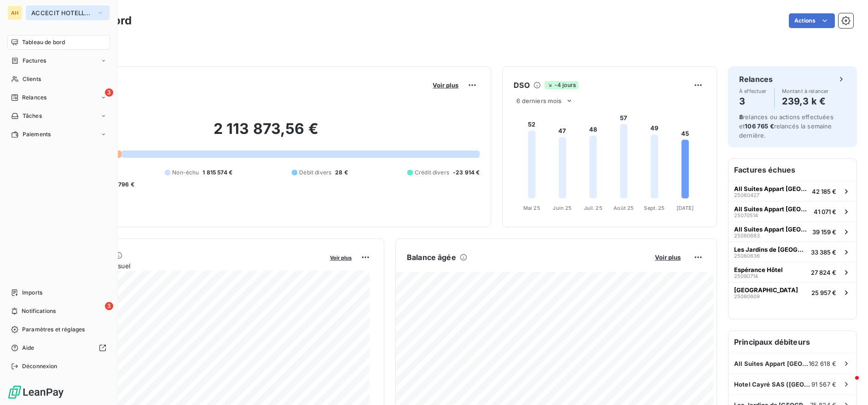  What do you see at coordinates (805, 91) in the screenshot?
I see `span: Montant à relancer` at bounding box center [805, 91].